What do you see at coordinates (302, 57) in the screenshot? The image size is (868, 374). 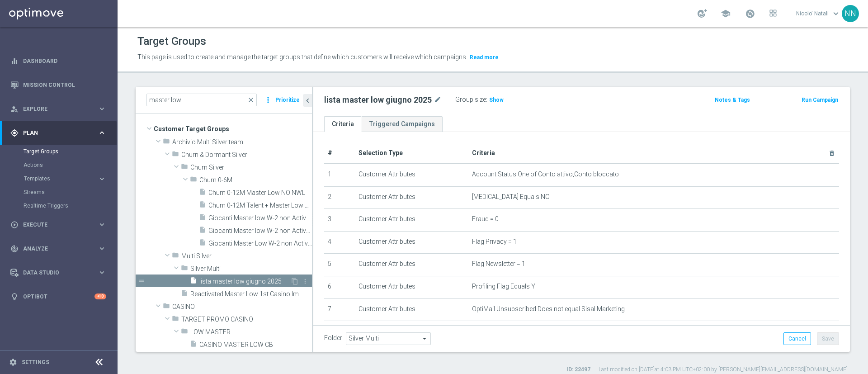 I see `span: This page is used to create and manage the target groups that define which customers will receive...` at bounding box center [302, 57].